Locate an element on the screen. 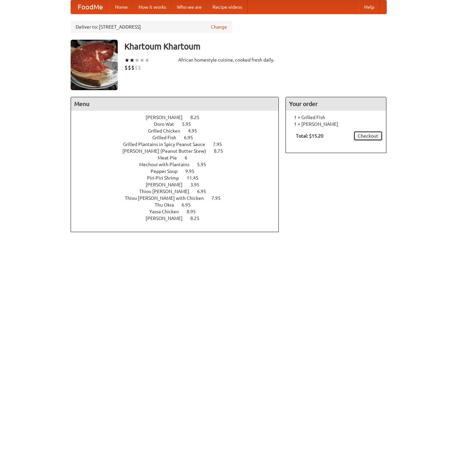 This screenshot has width=457, height=476. a: Home is located at coordinates (121, 7).